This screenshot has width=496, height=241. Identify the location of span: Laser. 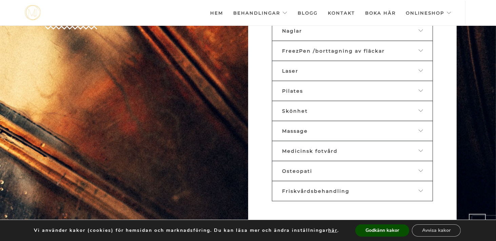
(291, 71).